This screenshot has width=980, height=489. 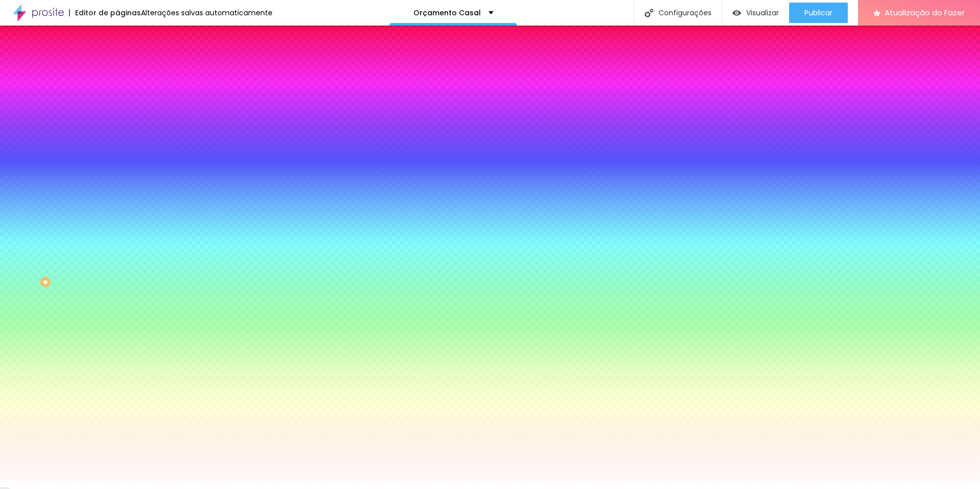 What do you see at coordinates (818, 13) in the screenshot?
I see `font: Publicar` at bounding box center [818, 13].